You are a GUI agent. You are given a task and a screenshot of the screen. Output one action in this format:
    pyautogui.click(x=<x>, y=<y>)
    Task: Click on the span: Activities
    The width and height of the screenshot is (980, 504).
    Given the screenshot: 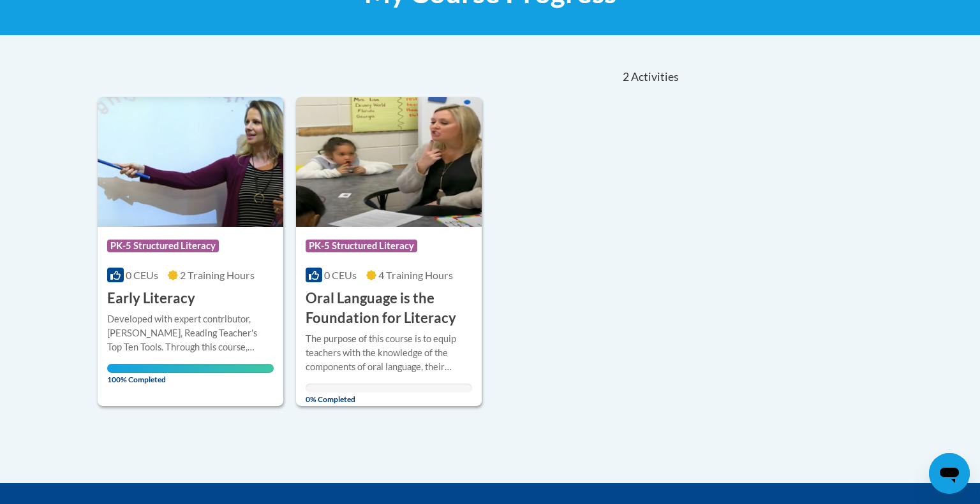 What is the action you would take?
    pyautogui.click(x=654, y=77)
    